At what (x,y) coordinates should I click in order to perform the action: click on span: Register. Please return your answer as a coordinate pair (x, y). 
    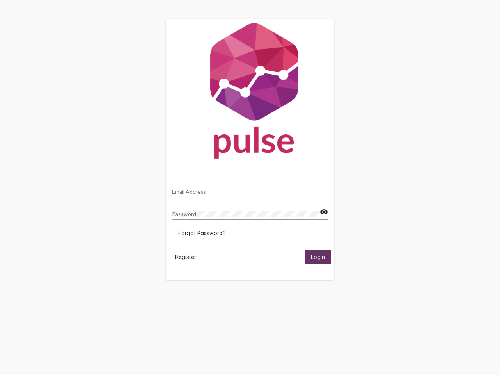
    Looking at the image, I should click on (185, 257).